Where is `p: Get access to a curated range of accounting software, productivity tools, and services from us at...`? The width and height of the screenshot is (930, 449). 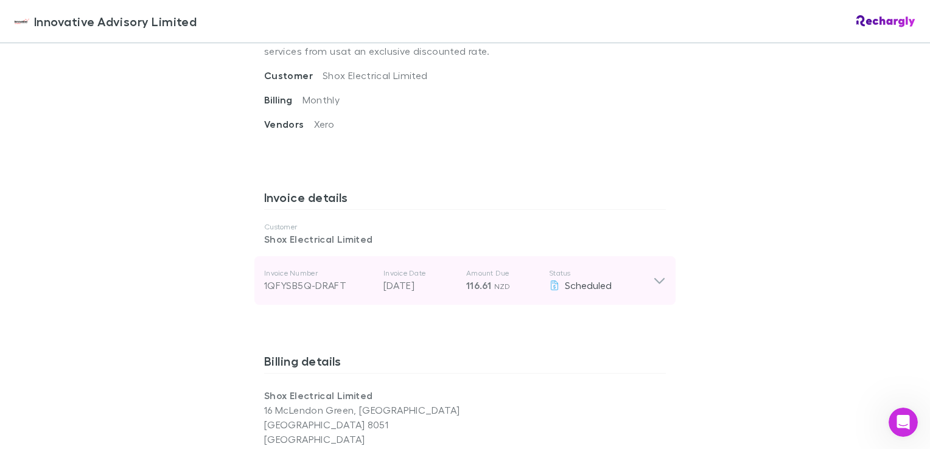
p: Get access to a curated range of accounting software, productivity tools, and services from us at... is located at coordinates (465, 44).